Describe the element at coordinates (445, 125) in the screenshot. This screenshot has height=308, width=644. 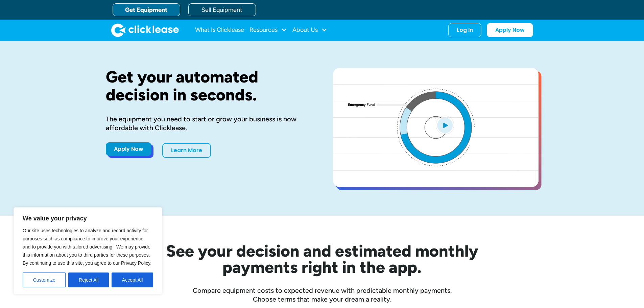
I see `img: Blue play button logo on a light blue circular background` at that location.